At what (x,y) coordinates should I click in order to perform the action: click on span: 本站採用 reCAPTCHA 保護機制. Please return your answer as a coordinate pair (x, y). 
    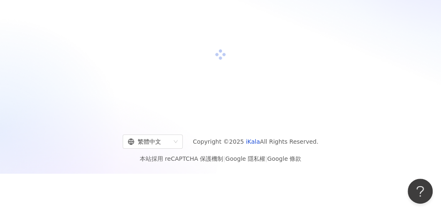
    Looking at the image, I should click on (220, 159).